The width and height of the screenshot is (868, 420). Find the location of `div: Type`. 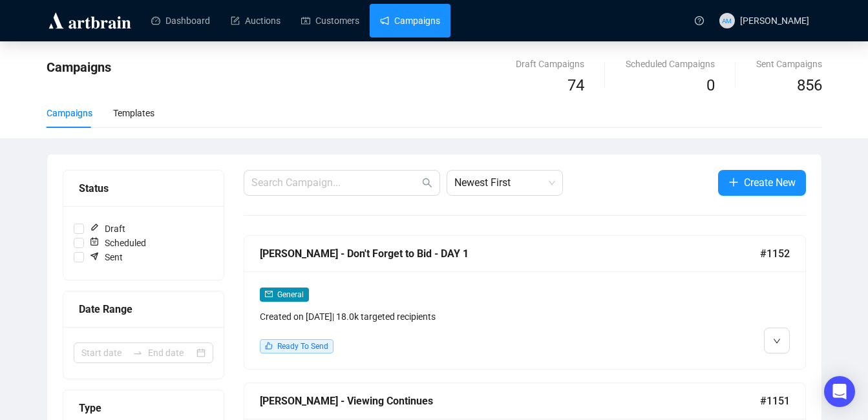

div: Type is located at coordinates (144, 408).